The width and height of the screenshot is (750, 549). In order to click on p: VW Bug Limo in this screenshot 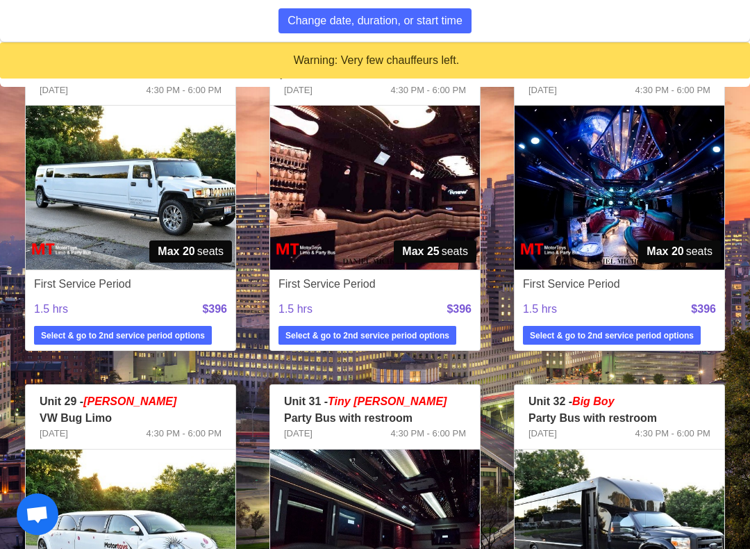, I will do `click(131, 418)`.